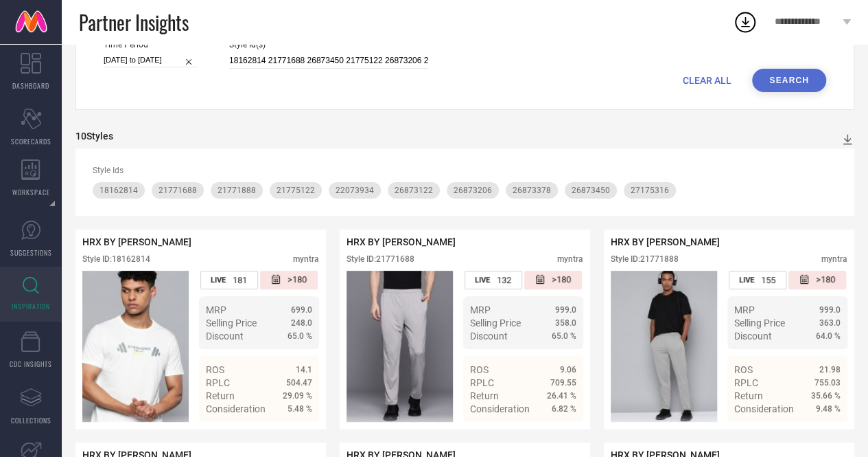  What do you see at coordinates (304, 370) in the screenshot?
I see `span: 14.1` at bounding box center [304, 370].